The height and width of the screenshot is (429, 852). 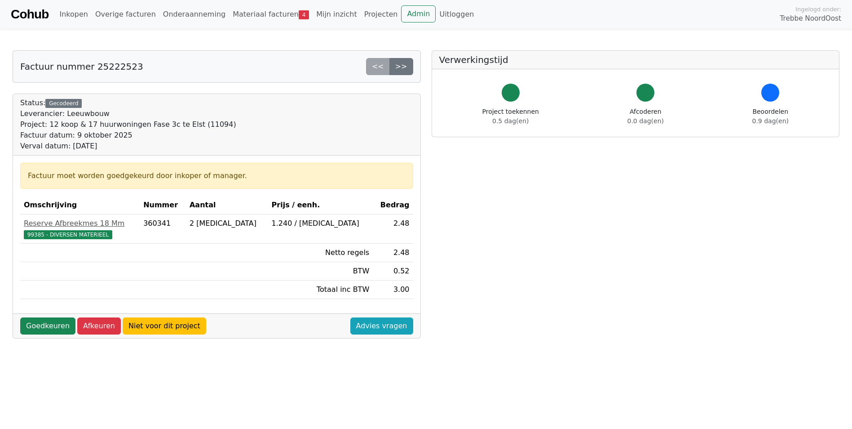 What do you see at coordinates (128, 124) in the screenshot?
I see `div: Status:` at bounding box center [128, 124].